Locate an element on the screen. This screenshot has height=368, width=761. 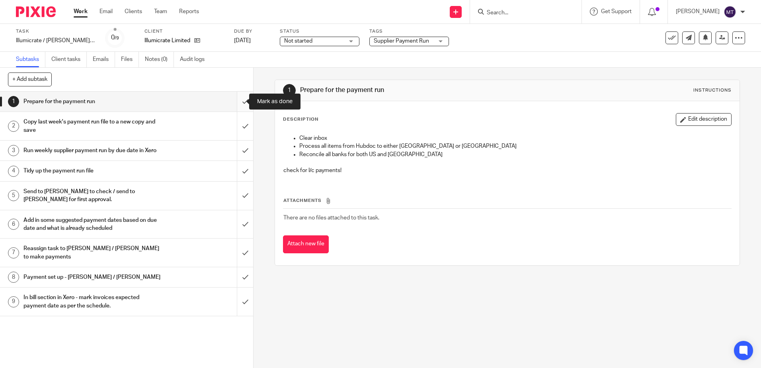
a: Client tasks is located at coordinates (69, 59).